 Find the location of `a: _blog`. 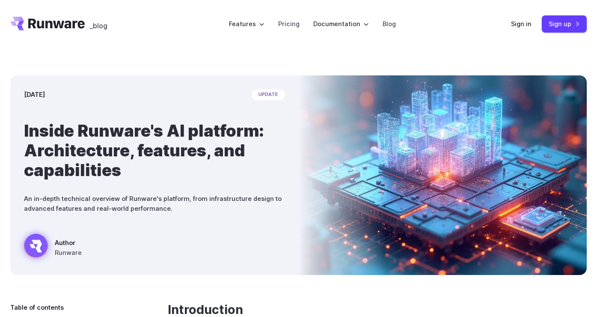

a: _blog is located at coordinates (98, 24).